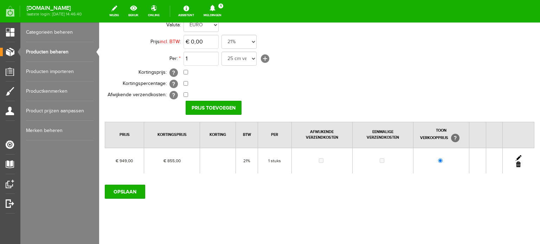  What do you see at coordinates (186, 11) in the screenshot?
I see `a: Assistent` at bounding box center [186, 11].